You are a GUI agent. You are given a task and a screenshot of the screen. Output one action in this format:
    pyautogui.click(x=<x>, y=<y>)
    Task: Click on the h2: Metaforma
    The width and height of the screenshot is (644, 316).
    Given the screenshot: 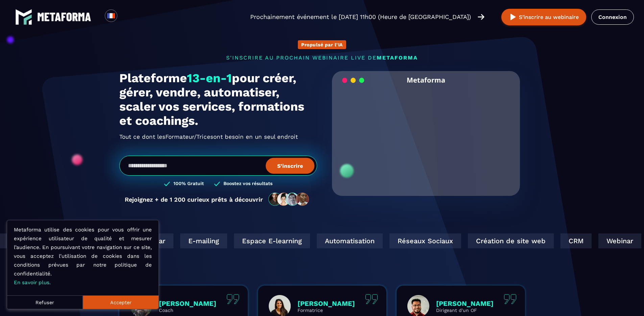 What is the action you would take?
    pyautogui.click(x=426, y=80)
    